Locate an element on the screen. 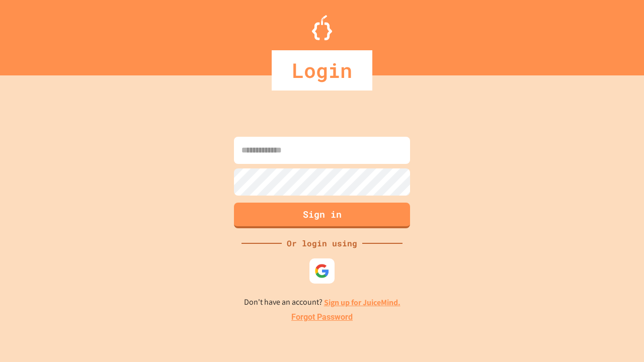 Image resolution: width=644 pixels, height=362 pixels. img: google-icon.svg is located at coordinates (322, 271).